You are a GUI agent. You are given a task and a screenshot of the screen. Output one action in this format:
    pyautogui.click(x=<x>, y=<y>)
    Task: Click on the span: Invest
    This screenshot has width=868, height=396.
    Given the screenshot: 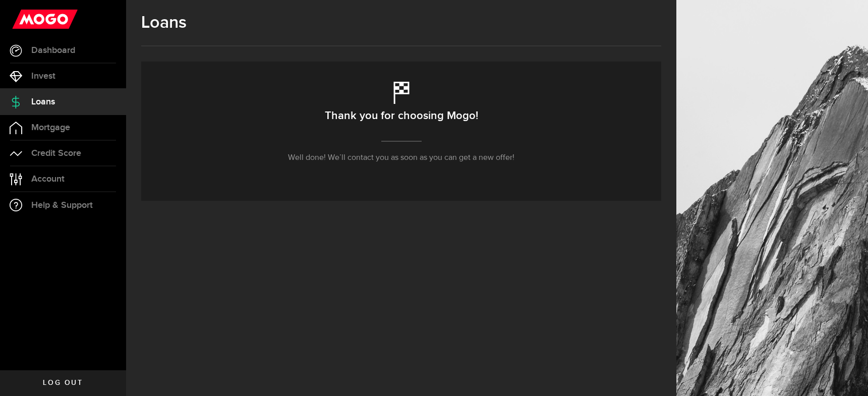 What is the action you would take?
    pyautogui.click(x=43, y=76)
    